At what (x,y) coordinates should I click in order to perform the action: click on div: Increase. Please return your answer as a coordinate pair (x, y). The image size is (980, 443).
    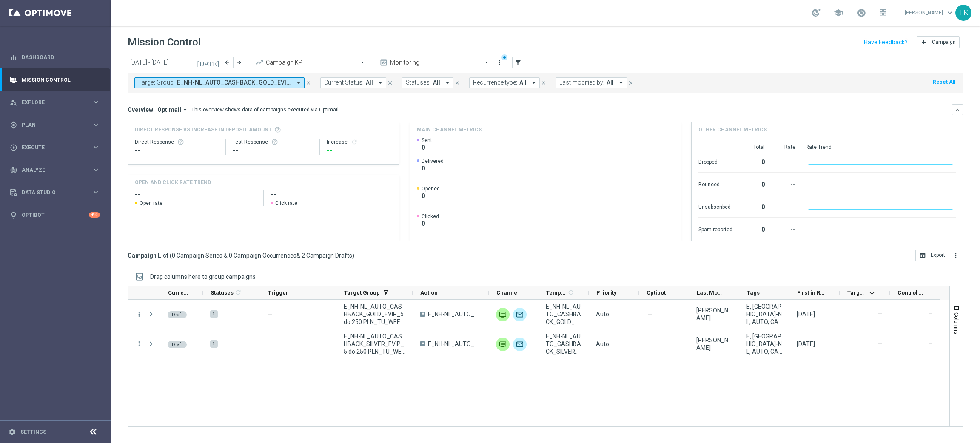
    Looking at the image, I should click on (360, 142).